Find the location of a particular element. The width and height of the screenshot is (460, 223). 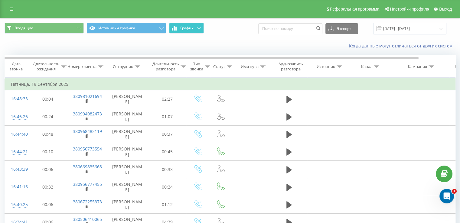

td: 00:32 is located at coordinates (48, 187).